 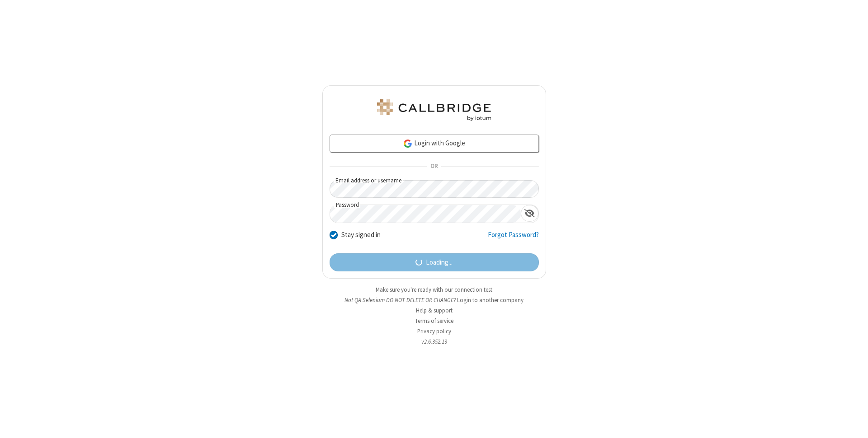 What do you see at coordinates (439, 262) in the screenshot?
I see `span: Loading...` at bounding box center [439, 262].